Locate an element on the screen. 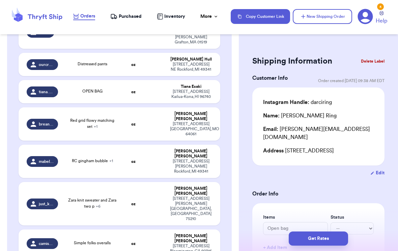 This screenshot has width=398, height=251. a: Help is located at coordinates (381, 18).